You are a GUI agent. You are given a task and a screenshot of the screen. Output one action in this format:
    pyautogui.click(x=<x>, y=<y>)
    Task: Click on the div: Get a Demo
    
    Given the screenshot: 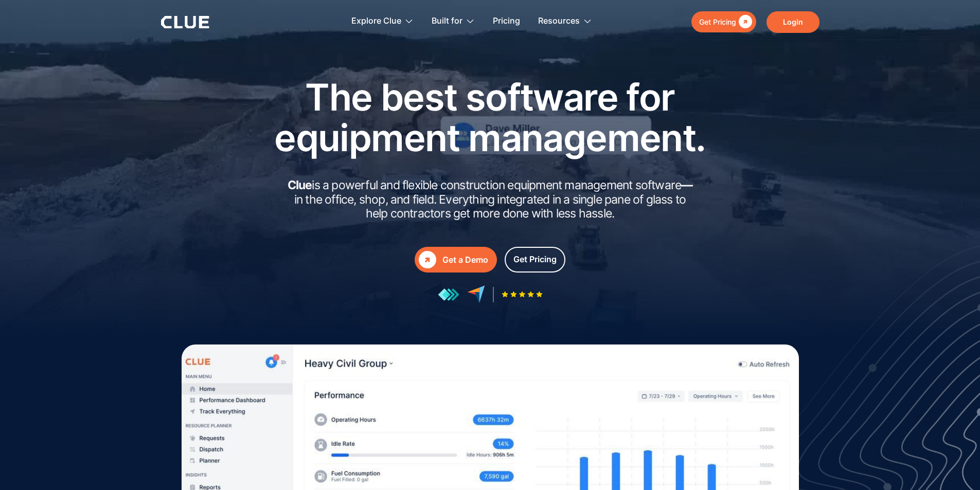 What is the action you would take?
    pyautogui.click(x=465, y=259)
    